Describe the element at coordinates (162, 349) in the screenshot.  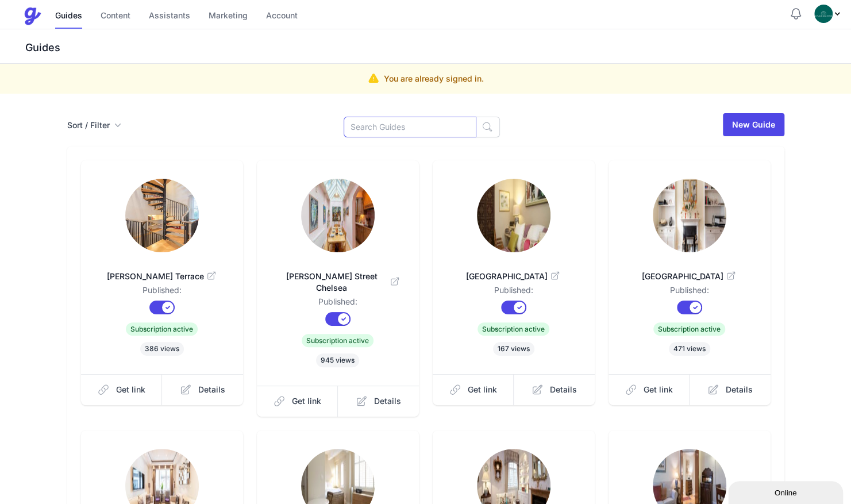
I see `span: 386 views` at that location.